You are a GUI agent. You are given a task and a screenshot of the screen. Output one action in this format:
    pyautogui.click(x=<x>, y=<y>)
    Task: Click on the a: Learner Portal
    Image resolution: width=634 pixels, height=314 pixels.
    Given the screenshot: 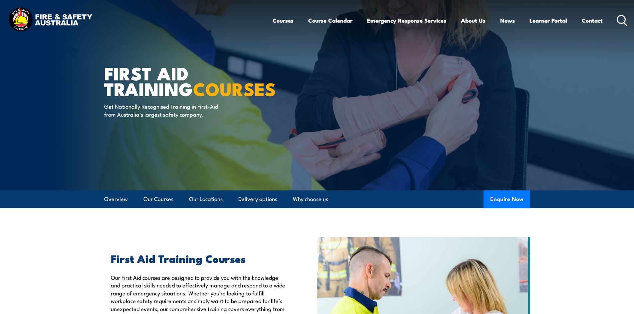 What is the action you would take?
    pyautogui.click(x=548, y=20)
    